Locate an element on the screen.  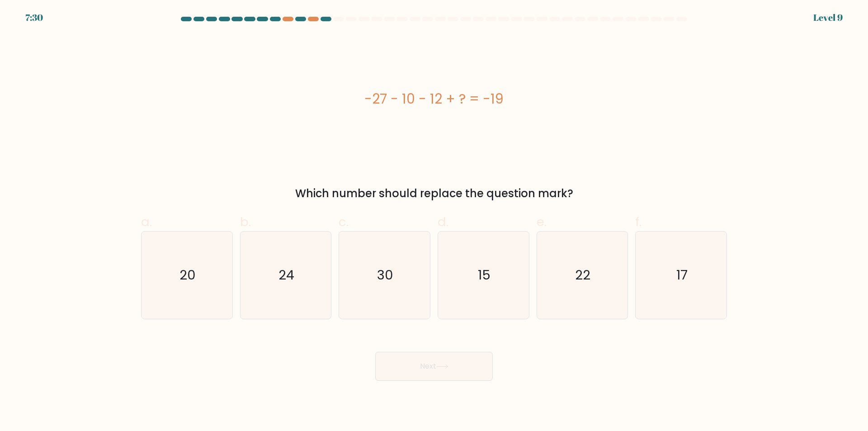
span: d. is located at coordinates (443, 222).